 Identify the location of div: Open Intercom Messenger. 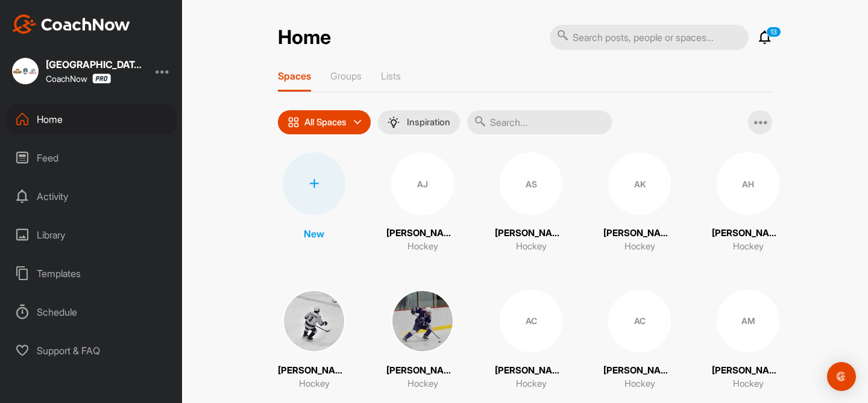
(841, 376).